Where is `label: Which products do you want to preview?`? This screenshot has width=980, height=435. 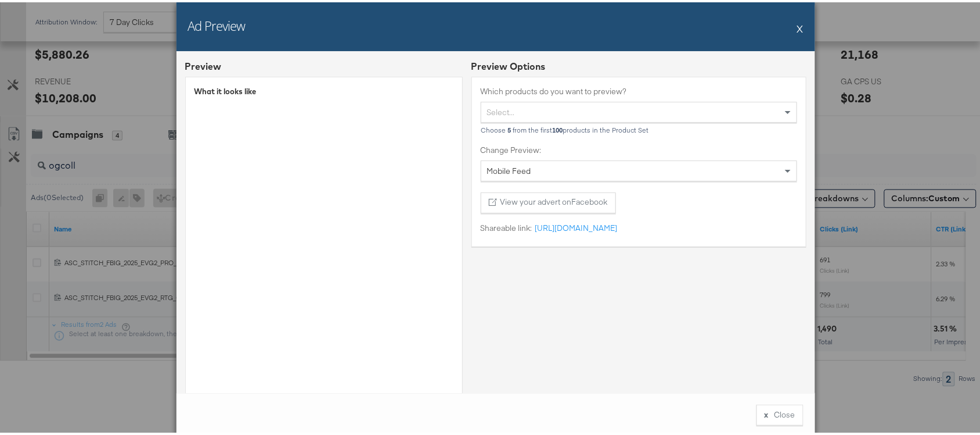
label: Which products do you want to preview? is located at coordinates (639, 89).